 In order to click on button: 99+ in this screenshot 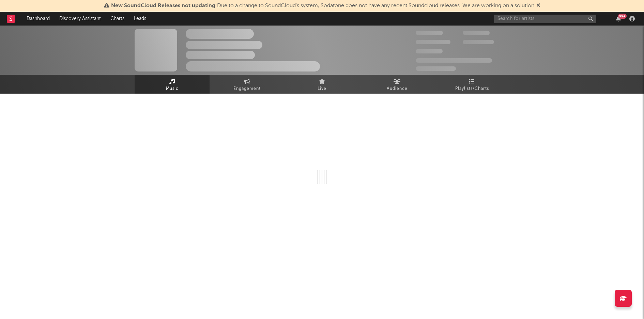, I will do `click(618, 19)`.